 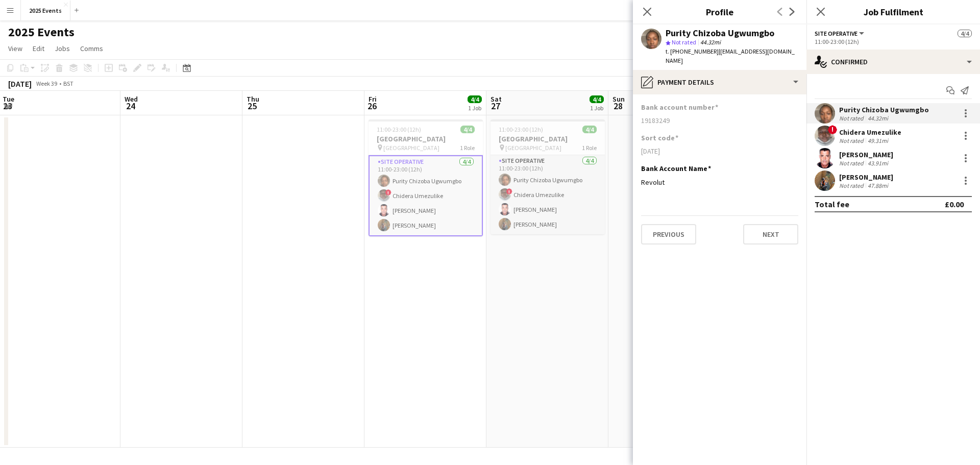 I want to click on button: Site Operative, so click(x=840, y=33).